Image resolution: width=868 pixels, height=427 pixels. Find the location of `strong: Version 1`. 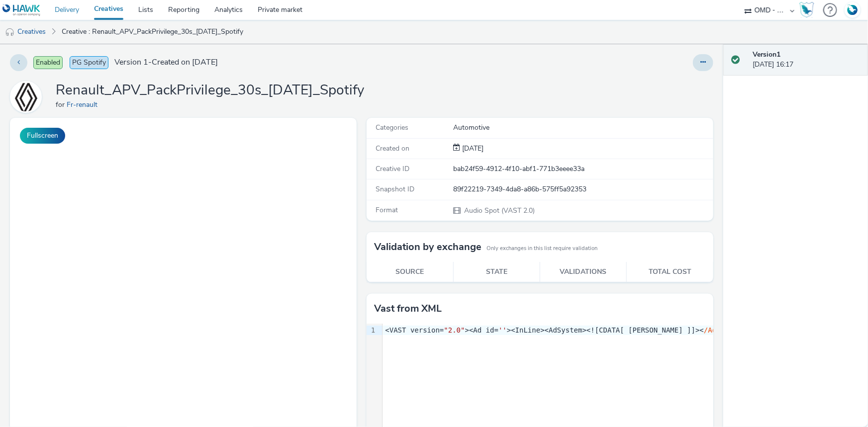

strong: Version 1 is located at coordinates (766, 55).